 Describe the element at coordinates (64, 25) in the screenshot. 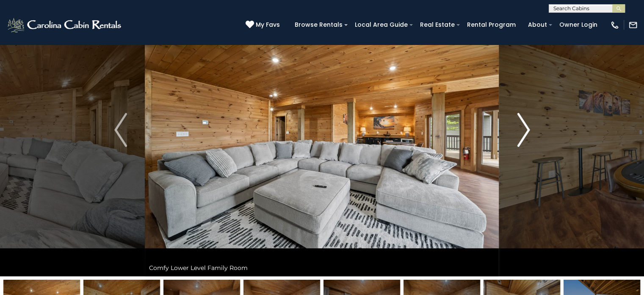

I see `img: White-1-2.png` at that location.